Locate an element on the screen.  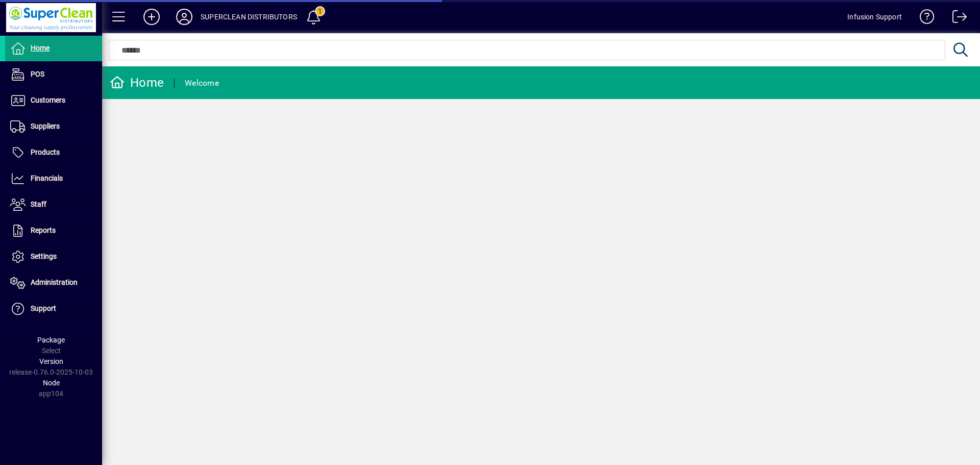
span: POS is located at coordinates (37, 74).